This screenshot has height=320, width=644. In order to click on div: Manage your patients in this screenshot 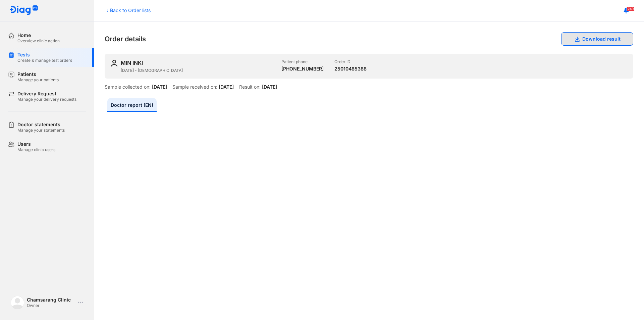, I will do `click(38, 80)`.